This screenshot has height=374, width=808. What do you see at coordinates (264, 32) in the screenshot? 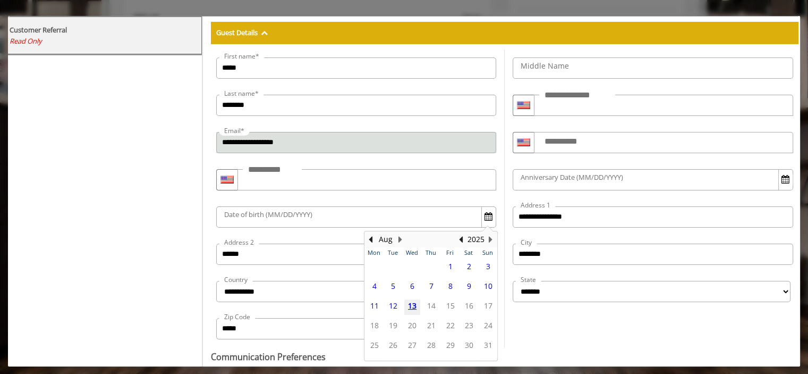
I see `span: Hide` at bounding box center [264, 32].